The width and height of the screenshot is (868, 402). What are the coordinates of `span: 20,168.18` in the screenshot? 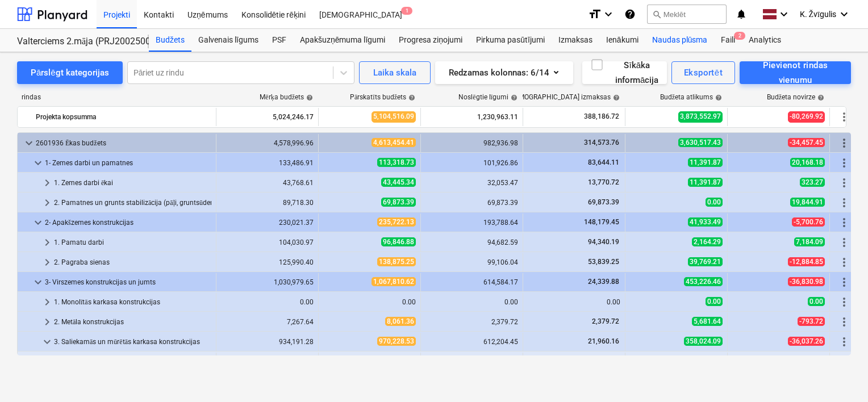 It's located at (807, 162).